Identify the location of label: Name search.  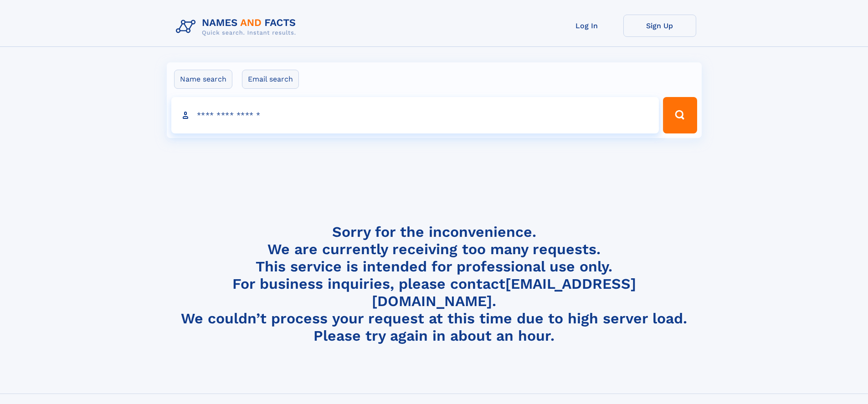
(203, 79).